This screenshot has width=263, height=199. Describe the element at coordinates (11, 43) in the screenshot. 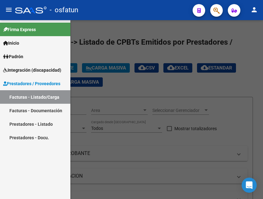

I see `span: Inicio` at that location.